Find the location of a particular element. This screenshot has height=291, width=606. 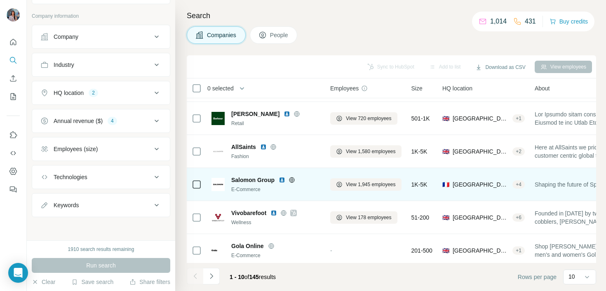

span: Gola Online is located at coordinates (247, 246).